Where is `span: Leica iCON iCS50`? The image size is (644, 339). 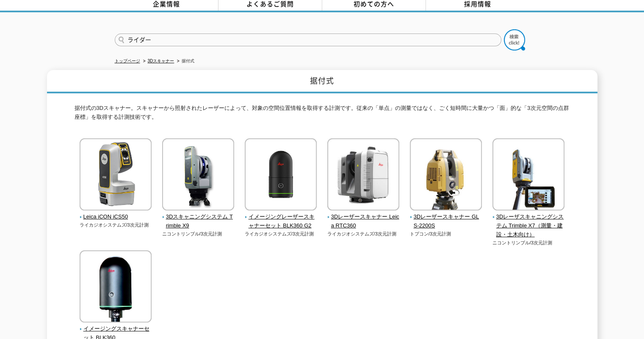 span: Leica iCON iCS50 is located at coordinates (116, 217).